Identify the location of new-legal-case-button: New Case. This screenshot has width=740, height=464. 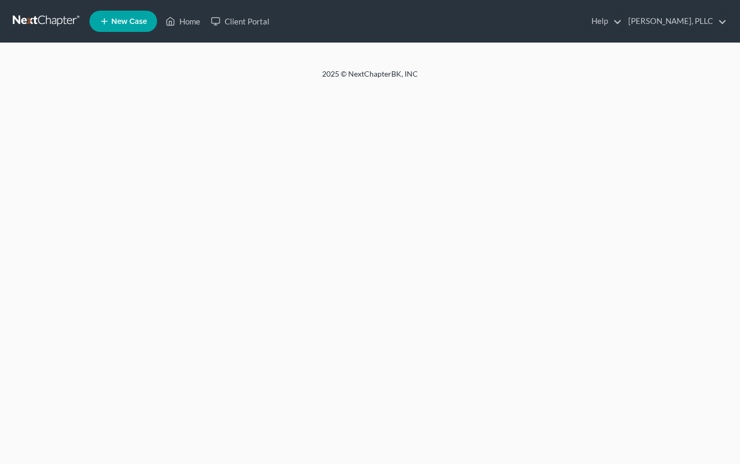
(123, 21).